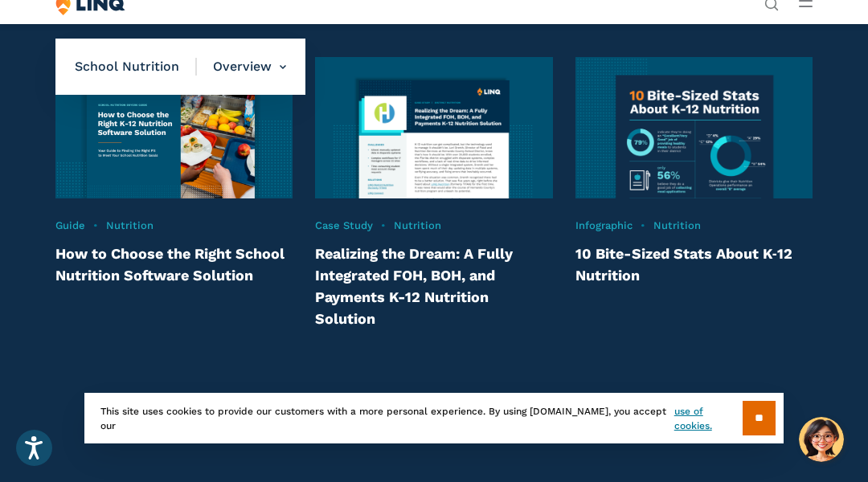 The height and width of the screenshot is (482, 868). I want to click on a: How to Choose the Right School Nutrition Software Solution, so click(170, 265).